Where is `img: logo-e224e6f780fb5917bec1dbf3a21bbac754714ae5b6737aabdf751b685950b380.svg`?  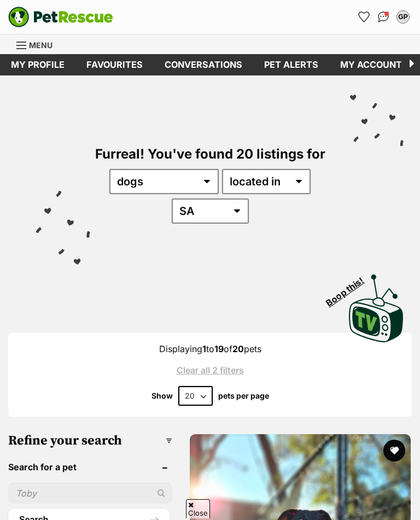
img: logo-e224e6f780fb5917bec1dbf3a21bbac754714ae5b6737aabdf751b685950b380.svg is located at coordinates (61, 17).